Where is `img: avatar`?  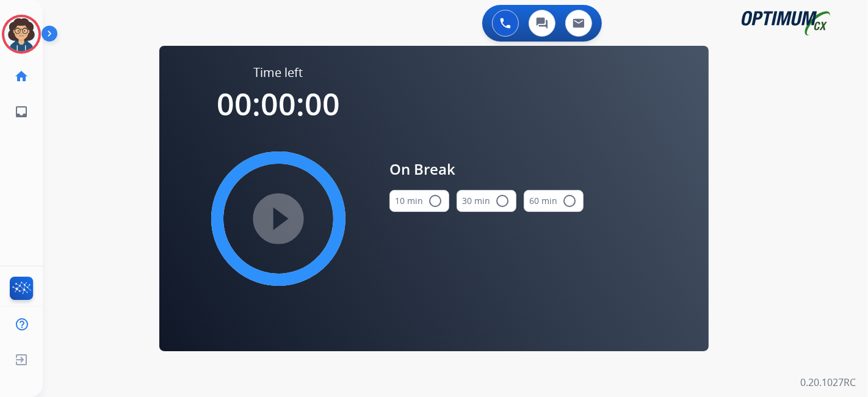 img: avatar is located at coordinates (21, 34).